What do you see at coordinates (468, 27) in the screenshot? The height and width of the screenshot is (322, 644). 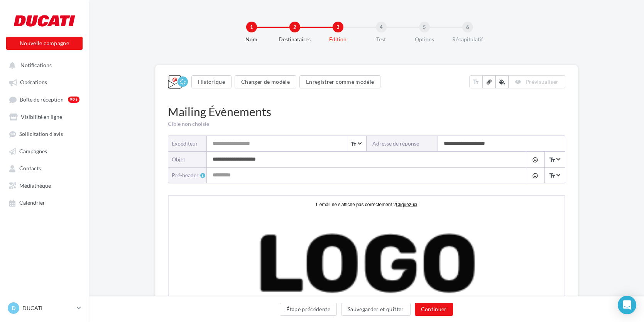 I see `div: 6` at bounding box center [468, 27].